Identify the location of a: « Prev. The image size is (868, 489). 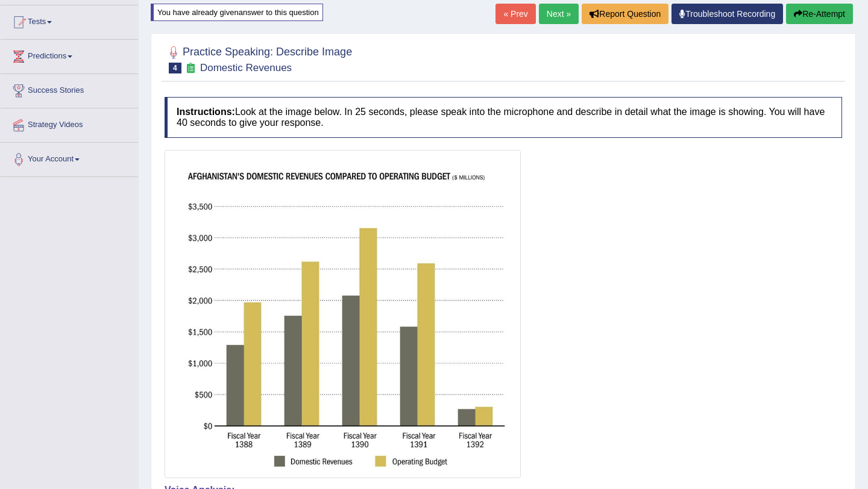
(515, 14).